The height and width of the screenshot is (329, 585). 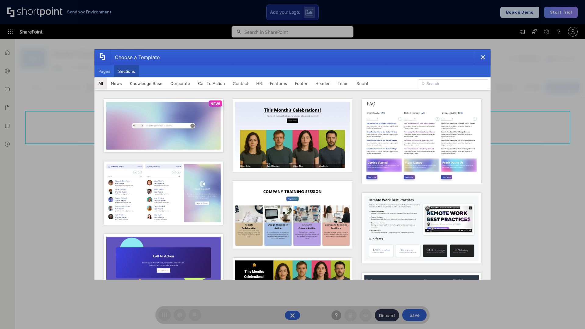 What do you see at coordinates (146, 83) in the screenshot?
I see `button: Knowledge Base` at bounding box center [146, 83].